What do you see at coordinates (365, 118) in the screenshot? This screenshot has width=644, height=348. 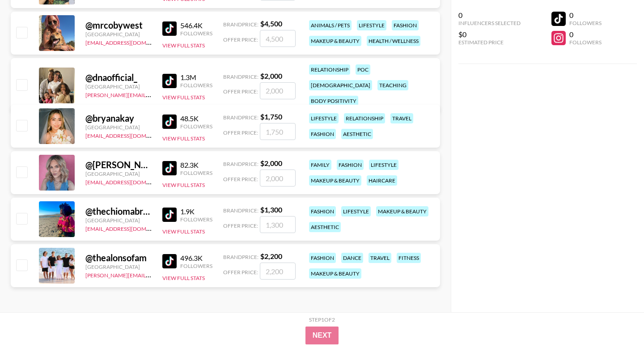 I see `div: relationship` at bounding box center [365, 118].